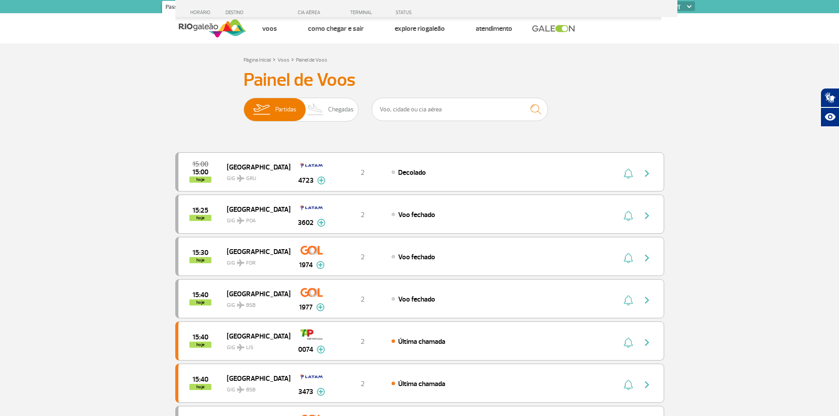 Image resolution: width=839 pixels, height=416 pixels. What do you see at coordinates (420, 29) in the screenshot?
I see `a: Explore RIOgaleão` at bounding box center [420, 29].